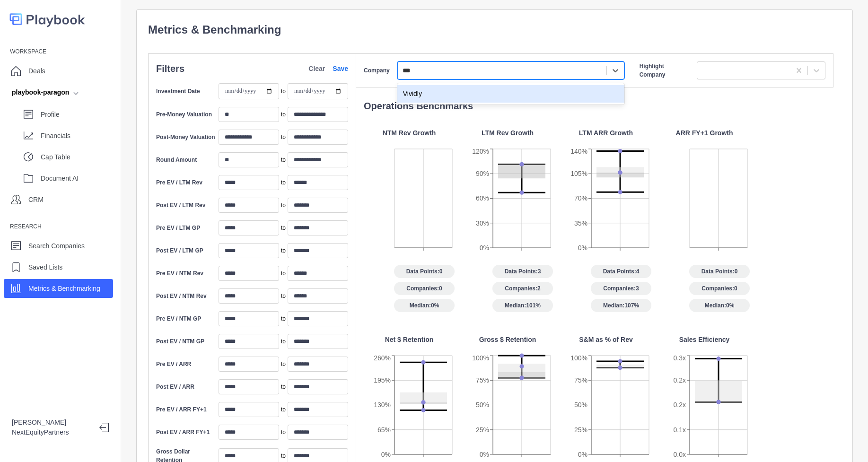 The image size is (868, 462). Describe the element at coordinates (184, 115) in the screenshot. I see `label: Pre-Money Valuation` at that location.